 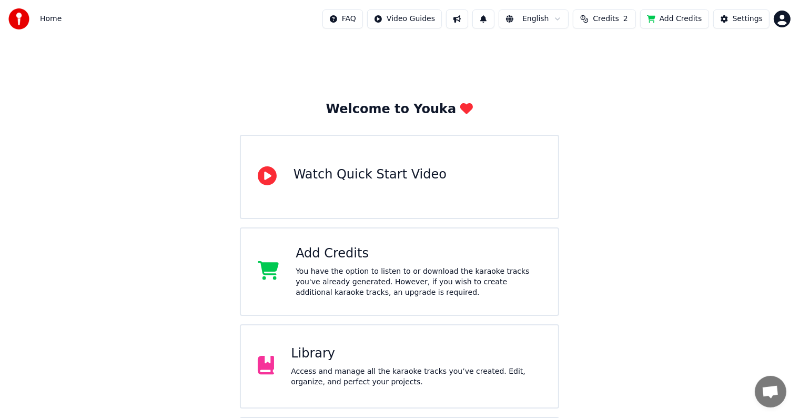 What do you see at coordinates (343, 19) in the screenshot?
I see `button: FAQ` at bounding box center [343, 19].